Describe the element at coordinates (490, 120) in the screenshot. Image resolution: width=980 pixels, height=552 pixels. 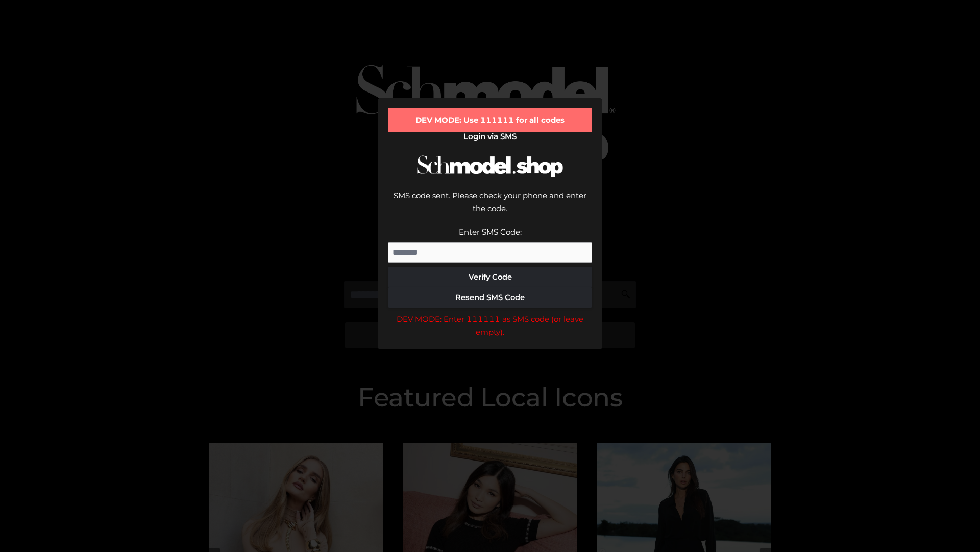
I see `div: DEV MODE: Use 111111 for all codes` at that location.